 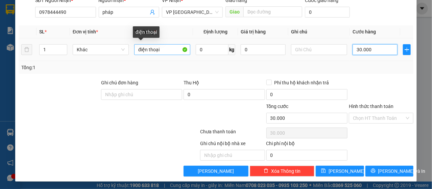 What do you see at coordinates (302, 83) in the screenshot?
I see `span: Phí thu hộ khách nhận trả` at bounding box center [302, 83].